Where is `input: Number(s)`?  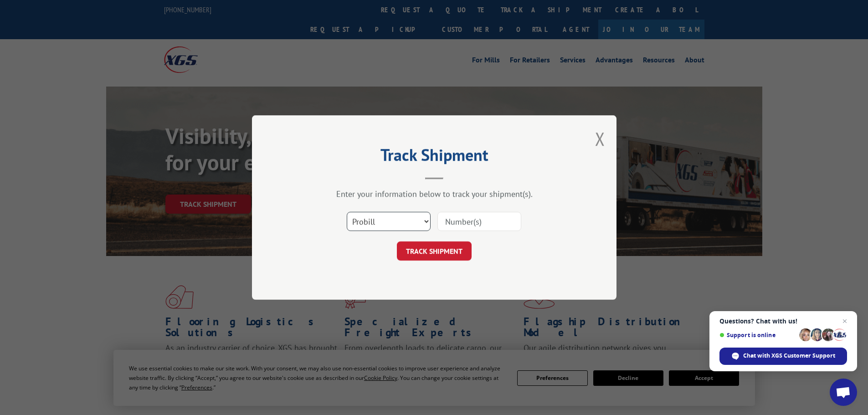 input: Number(s) is located at coordinates (480, 222).